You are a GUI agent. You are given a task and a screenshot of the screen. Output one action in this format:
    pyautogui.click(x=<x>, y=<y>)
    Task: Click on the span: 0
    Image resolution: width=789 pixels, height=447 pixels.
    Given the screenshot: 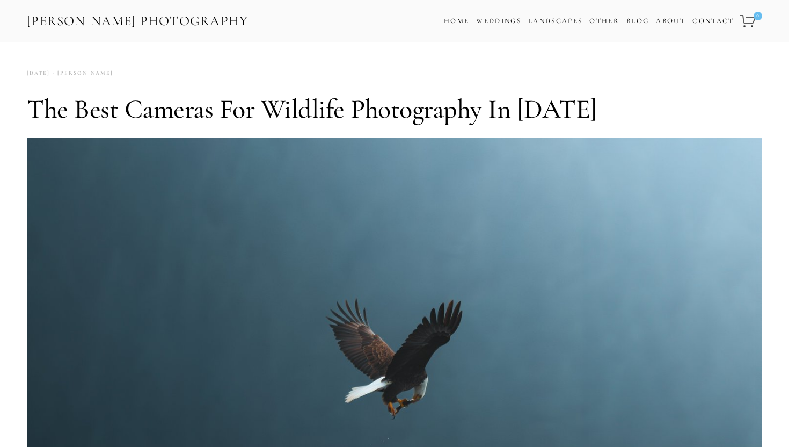 What is the action you would take?
    pyautogui.click(x=758, y=16)
    